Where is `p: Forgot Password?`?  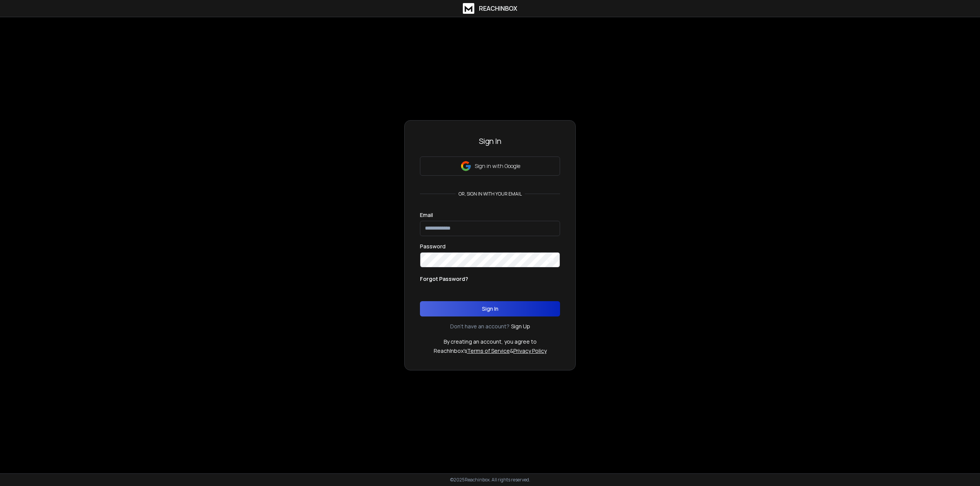 p: Forgot Password? is located at coordinates (445, 279).